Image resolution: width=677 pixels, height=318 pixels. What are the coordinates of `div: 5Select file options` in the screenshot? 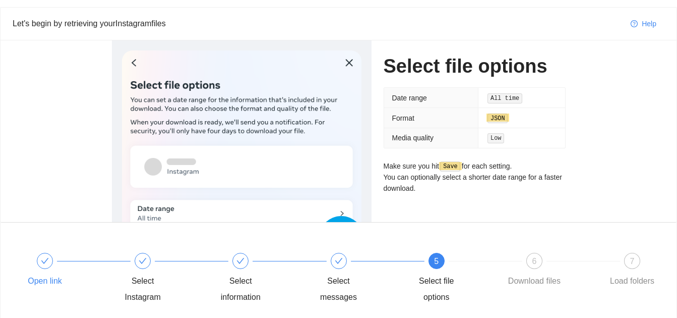 It's located at (456, 279).